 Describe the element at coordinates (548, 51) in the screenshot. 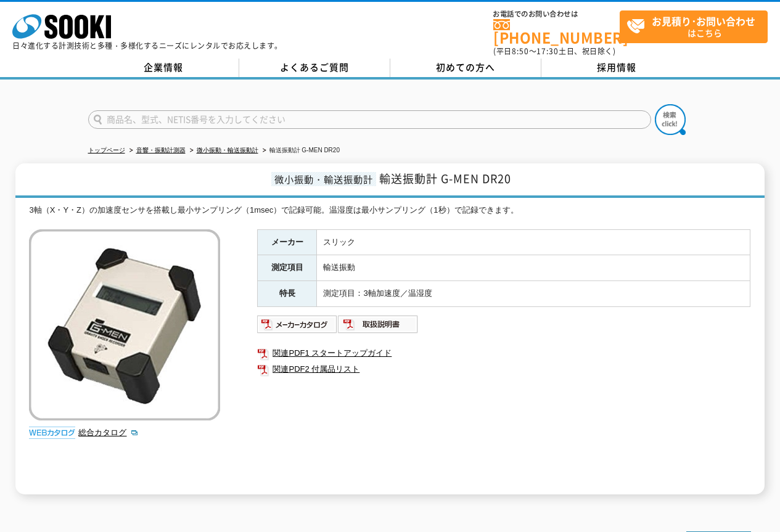

I see `span: 17:30` at that location.